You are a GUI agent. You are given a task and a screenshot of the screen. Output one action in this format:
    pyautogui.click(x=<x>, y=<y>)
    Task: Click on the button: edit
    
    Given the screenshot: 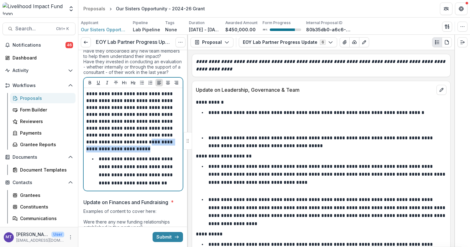 What is the action you would take?
    pyautogui.click(x=441, y=90)
    